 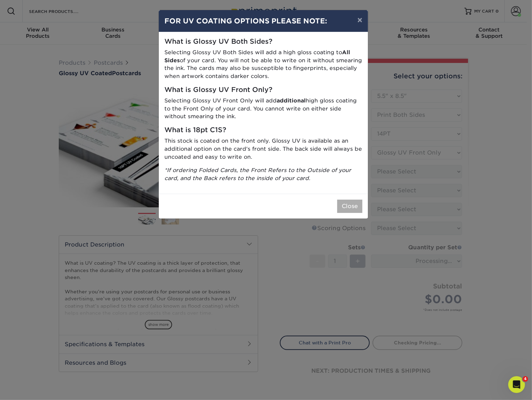 I want to click on strong: additional, so click(x=291, y=101).